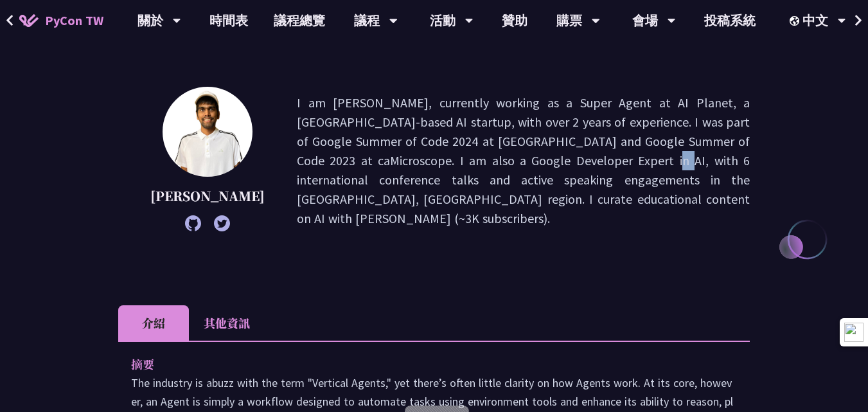  I want to click on img: Locale Icon, so click(796, 20).